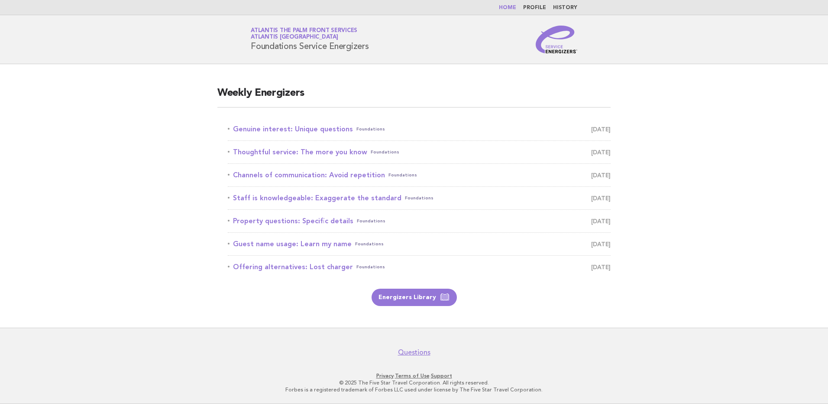 Image resolution: width=828 pixels, height=404 pixels. I want to click on a: Terms of Use, so click(412, 376).